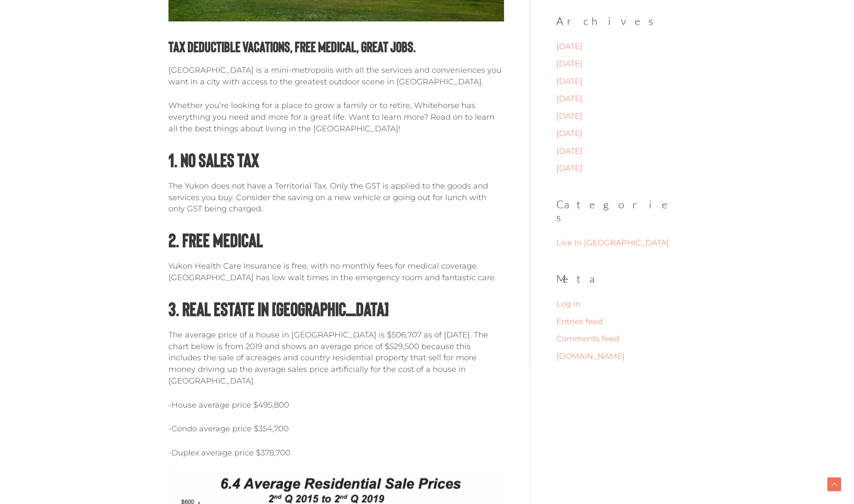  Describe the element at coordinates (336, 453) in the screenshot. I see `p: -Duplex average price $378,700` at that location.